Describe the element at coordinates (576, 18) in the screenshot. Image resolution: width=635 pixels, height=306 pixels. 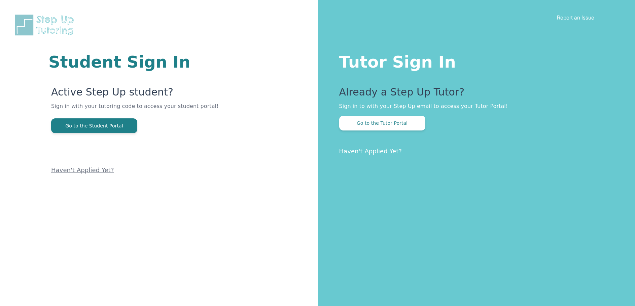
I see `a: Report an Issue` at that location.